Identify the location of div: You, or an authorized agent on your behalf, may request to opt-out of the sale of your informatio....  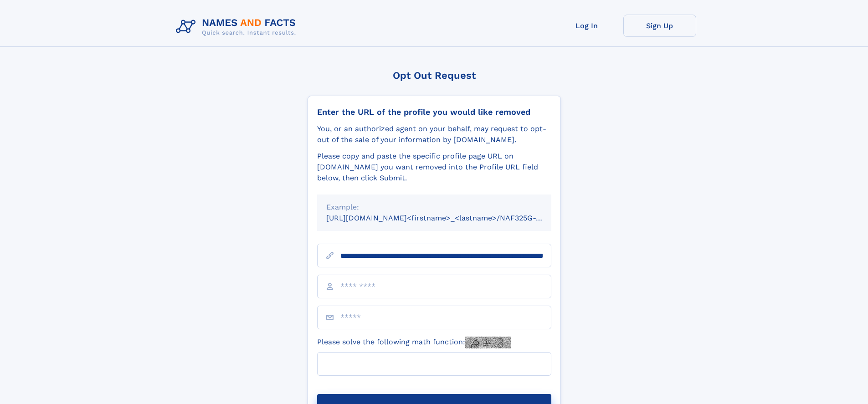
(434, 134).